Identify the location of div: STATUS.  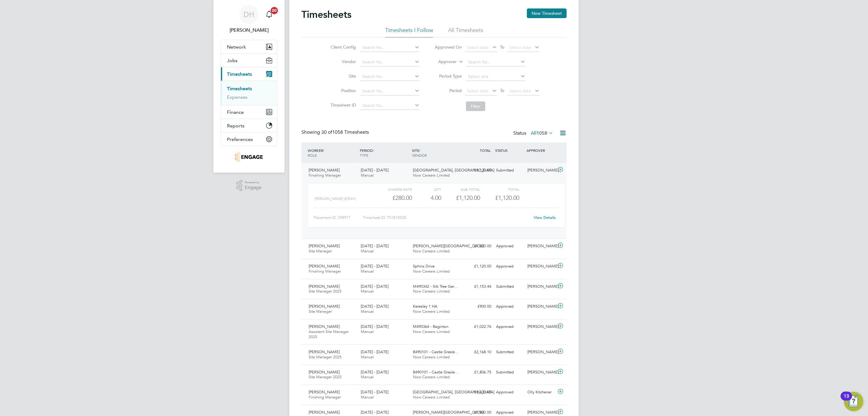
(510, 151).